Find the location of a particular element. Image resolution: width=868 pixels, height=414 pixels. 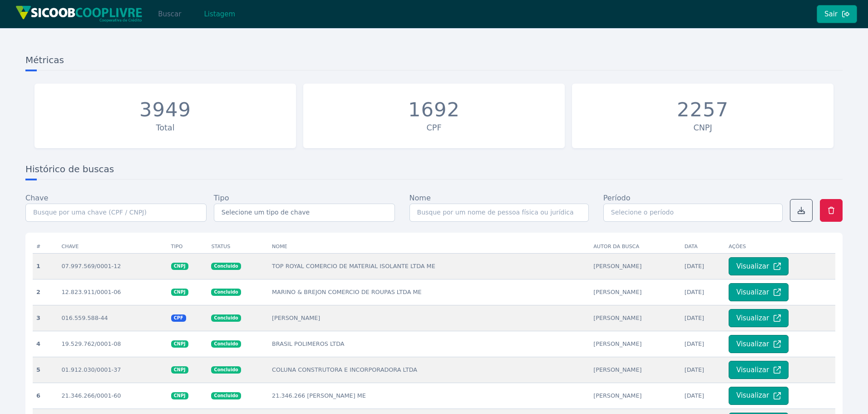

label: Tipo is located at coordinates (222, 198).